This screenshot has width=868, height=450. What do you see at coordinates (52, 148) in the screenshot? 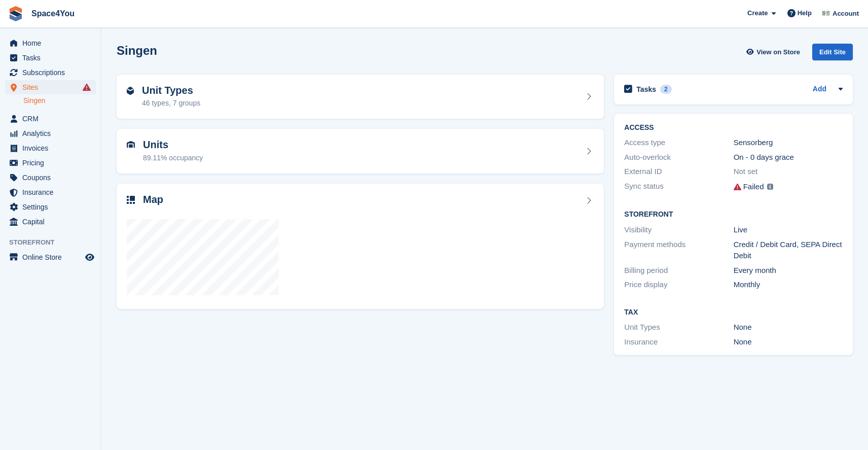
I see `span: Invoices` at bounding box center [52, 148].